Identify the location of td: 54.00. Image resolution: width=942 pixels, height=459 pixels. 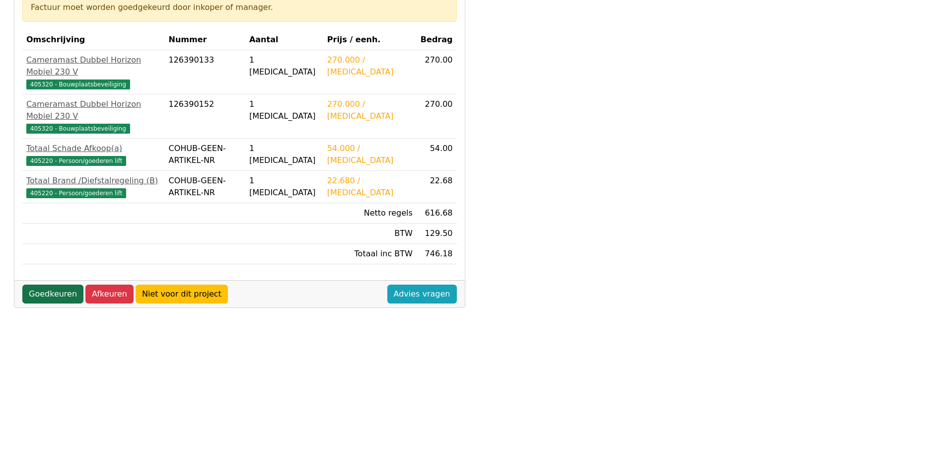
(437, 155).